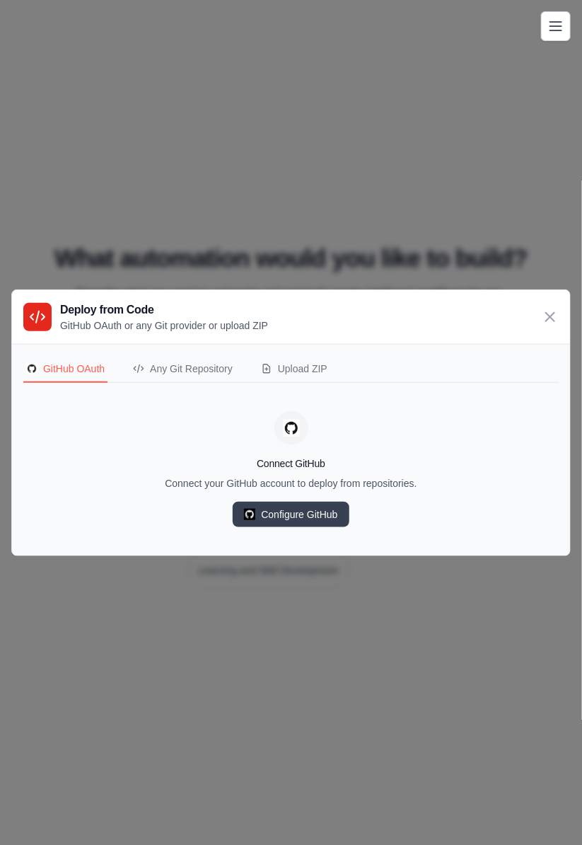 Image resolution: width=582 pixels, height=845 pixels. Describe the element at coordinates (183, 369) in the screenshot. I see `button: Any Git Repository` at that location.